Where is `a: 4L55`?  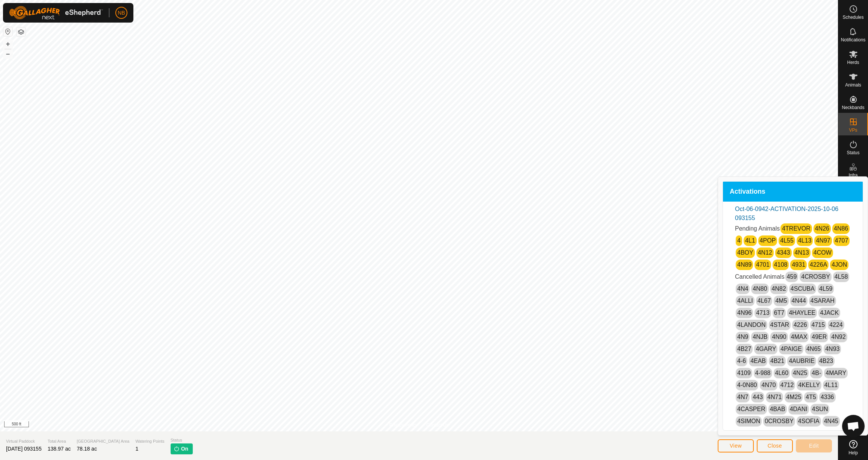
a: 4L55 is located at coordinates (786, 241).